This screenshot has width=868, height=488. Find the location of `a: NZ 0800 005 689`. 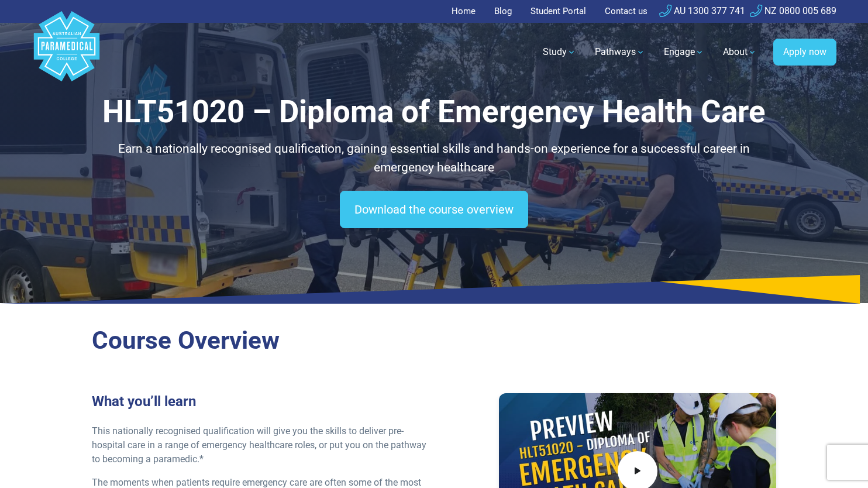

a: NZ 0800 005 689 is located at coordinates (793, 11).